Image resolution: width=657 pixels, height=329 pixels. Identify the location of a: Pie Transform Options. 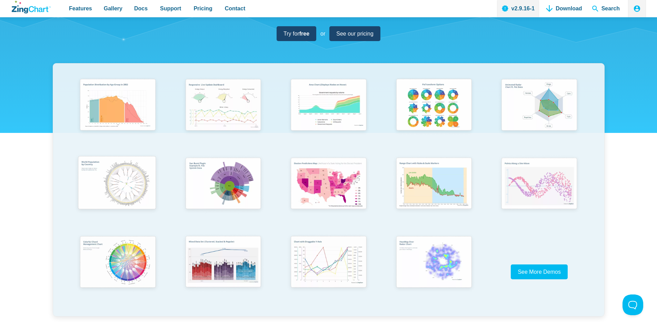
(434, 114).